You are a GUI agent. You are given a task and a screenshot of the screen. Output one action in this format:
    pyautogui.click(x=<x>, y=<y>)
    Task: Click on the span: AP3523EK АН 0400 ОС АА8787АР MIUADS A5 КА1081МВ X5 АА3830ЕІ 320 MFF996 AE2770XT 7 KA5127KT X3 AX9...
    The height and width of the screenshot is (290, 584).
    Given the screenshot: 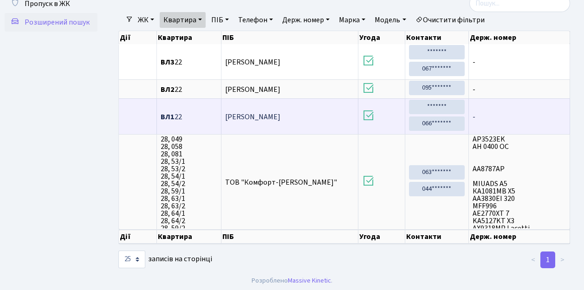 What is the action you would take?
    pyautogui.click(x=519, y=182)
    